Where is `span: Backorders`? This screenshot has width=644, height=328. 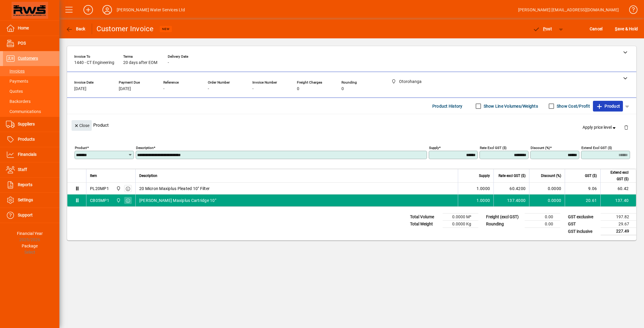 span: Backorders is located at coordinates (18, 101).